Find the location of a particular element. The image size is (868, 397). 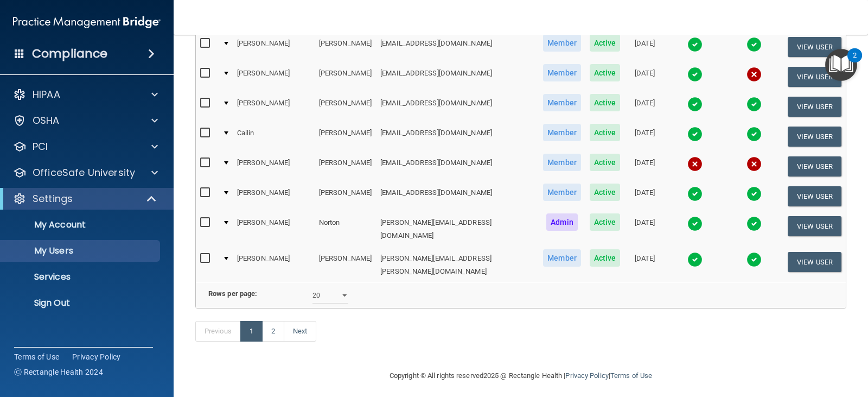

p: HIPAA is located at coordinates (46, 94).